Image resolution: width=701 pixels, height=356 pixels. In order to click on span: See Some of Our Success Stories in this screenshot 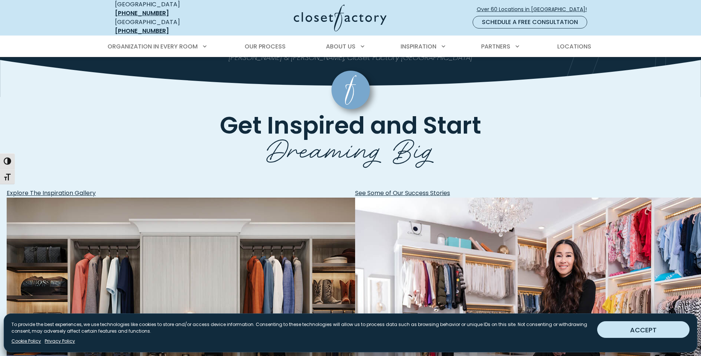, I will do `click(402, 193)`.